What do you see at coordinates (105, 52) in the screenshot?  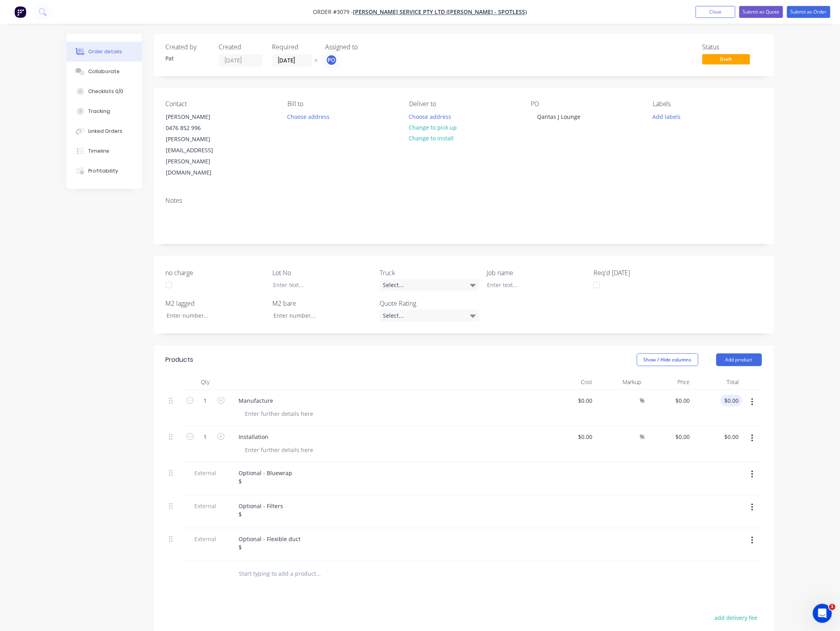 I see `div: Order details` at bounding box center [105, 52].